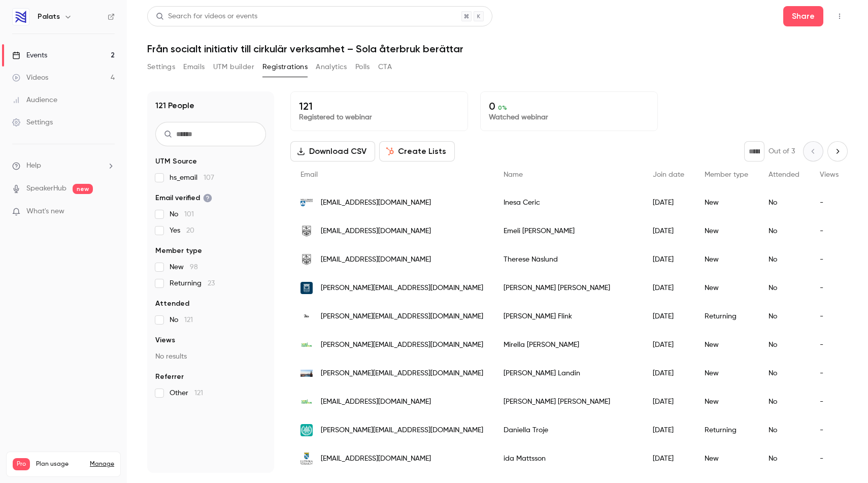 Image resolution: width=868 pixels, height=483 pixels. What do you see at coordinates (184, 267) in the screenshot?
I see `span: New` at bounding box center [184, 267].